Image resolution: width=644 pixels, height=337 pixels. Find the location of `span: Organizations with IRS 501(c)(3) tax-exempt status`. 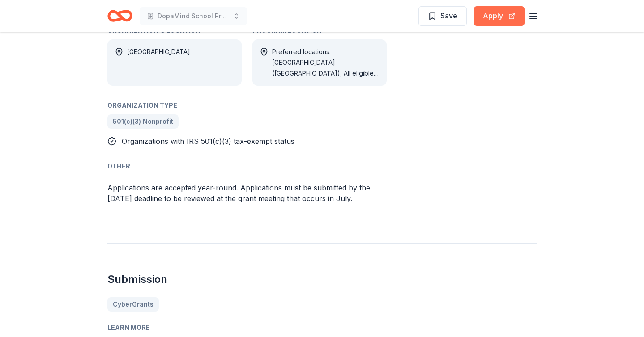

span: Organizations with IRS 501(c)(3) tax-exempt status is located at coordinates (208, 141).